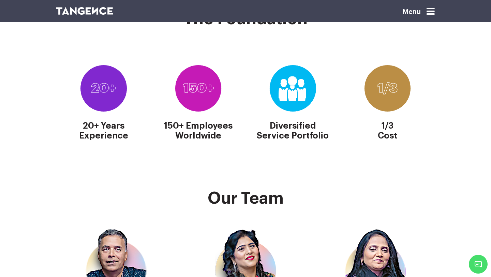  Describe the element at coordinates (198, 88) in the screenshot. I see `h3: 150+` at that location.